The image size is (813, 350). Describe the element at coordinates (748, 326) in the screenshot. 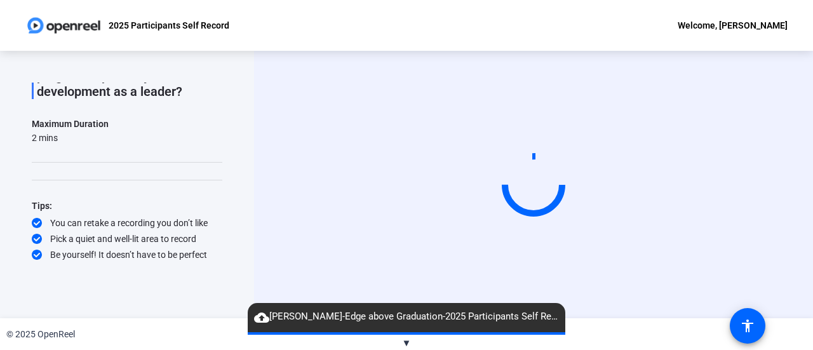

I see `mat-icon: accessibility` at that location.